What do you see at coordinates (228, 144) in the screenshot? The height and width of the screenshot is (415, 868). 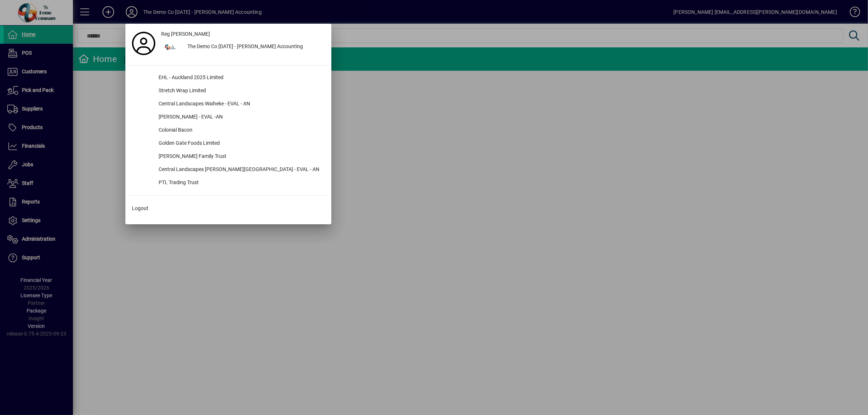 I see `button: Golden Gate Foods Limited` at bounding box center [228, 144].